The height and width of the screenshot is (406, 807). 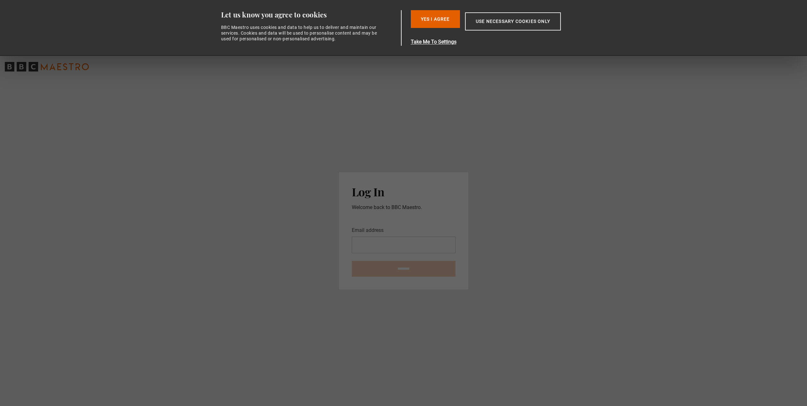 What do you see at coordinates (47, 67) in the screenshot?
I see `svg: BBC Maestro` at bounding box center [47, 67].